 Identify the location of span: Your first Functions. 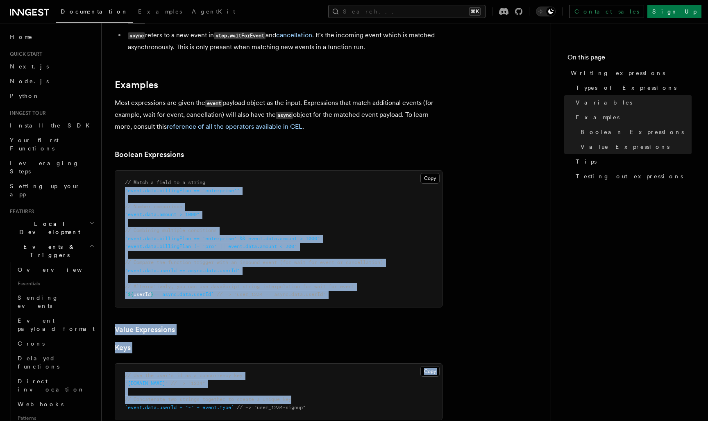
(34, 144).